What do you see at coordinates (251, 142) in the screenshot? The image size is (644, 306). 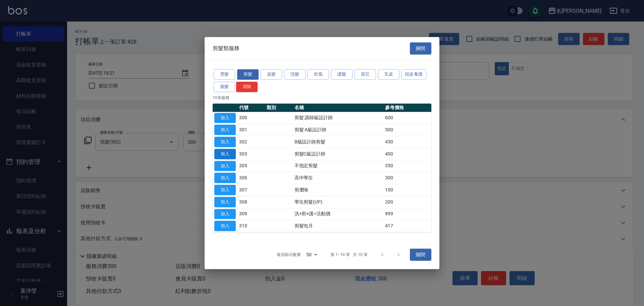 I see `td: 302` at bounding box center [251, 142].